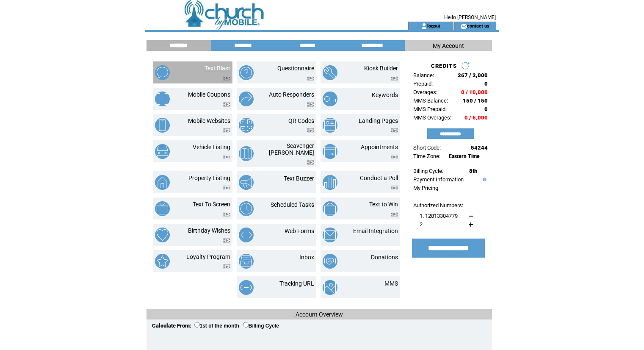  What do you see at coordinates (246, 287) in the screenshot?
I see `img: tracking-url.png` at bounding box center [246, 287].